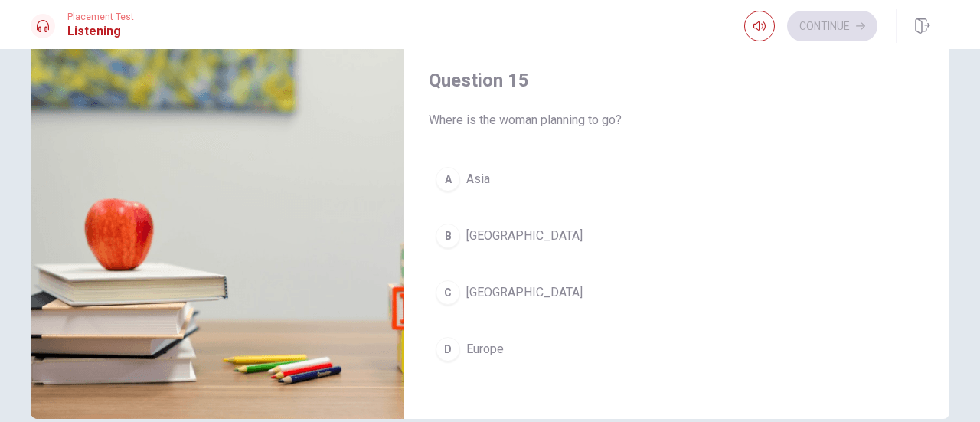 Image resolution: width=980 pixels, height=422 pixels. What do you see at coordinates (448, 235) in the screenshot?
I see `div: B` at bounding box center [448, 235].